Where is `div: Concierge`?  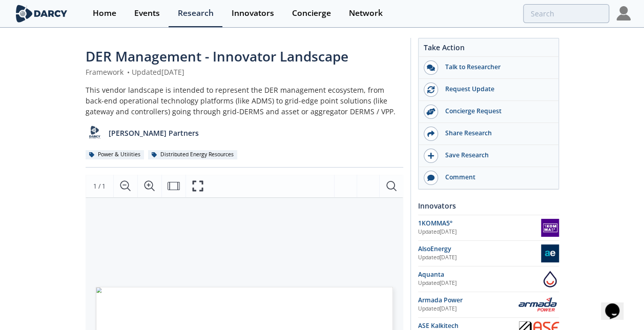 div: Concierge is located at coordinates (311, 14).